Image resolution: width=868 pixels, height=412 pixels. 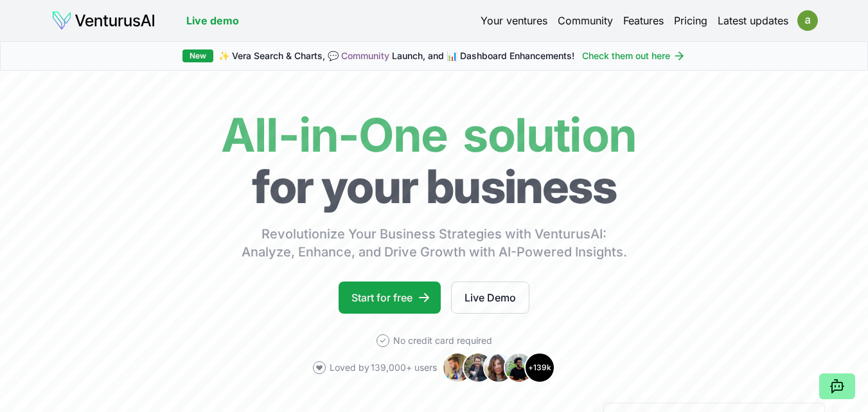 I want to click on a: Your ventures, so click(x=514, y=21).